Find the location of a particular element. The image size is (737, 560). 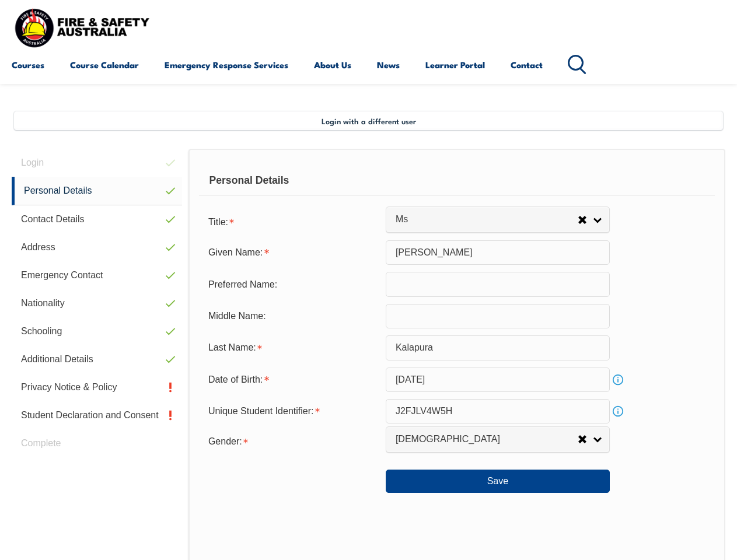

div: Preferred Name: is located at coordinates (292, 284).